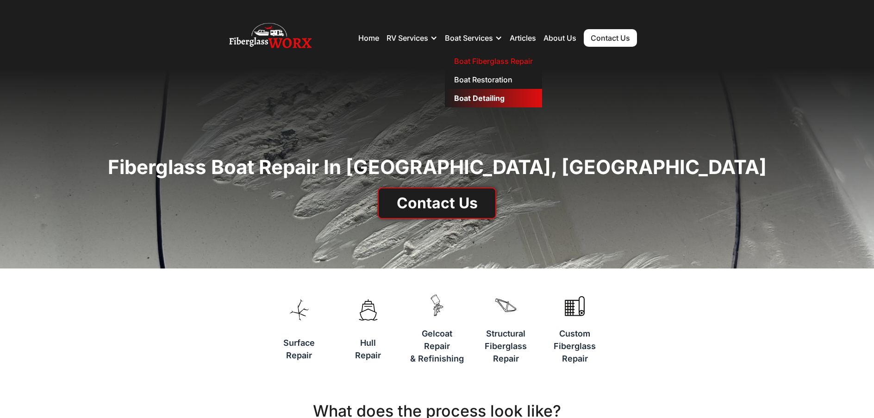 Image resolution: width=874 pixels, height=418 pixels. What do you see at coordinates (437, 305) in the screenshot?
I see `img: A paint gun` at bounding box center [437, 305].